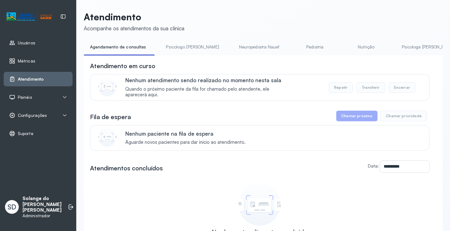 This screenshot has width=450, height=231. I want to click on span: Suporte, so click(26, 133).